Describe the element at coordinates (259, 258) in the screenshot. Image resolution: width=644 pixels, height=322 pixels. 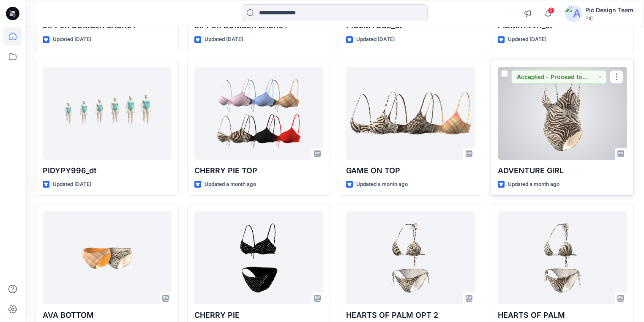
I see `a: CHERRY PIE` at that location.